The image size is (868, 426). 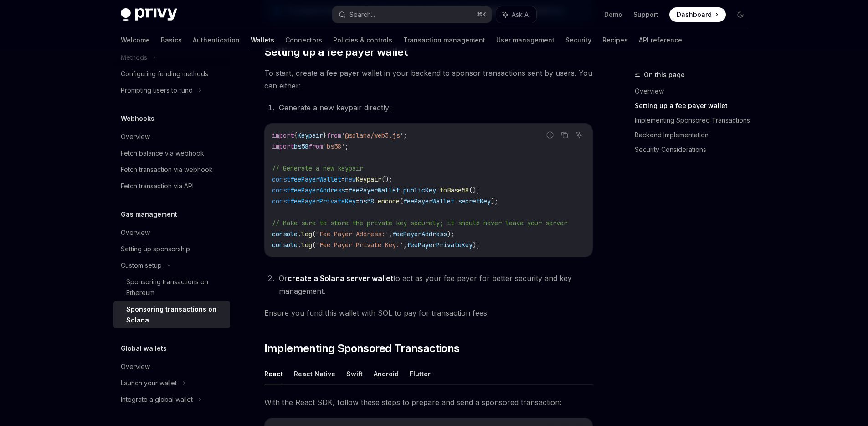 I want to click on div: Custom setup, so click(x=141, y=266).